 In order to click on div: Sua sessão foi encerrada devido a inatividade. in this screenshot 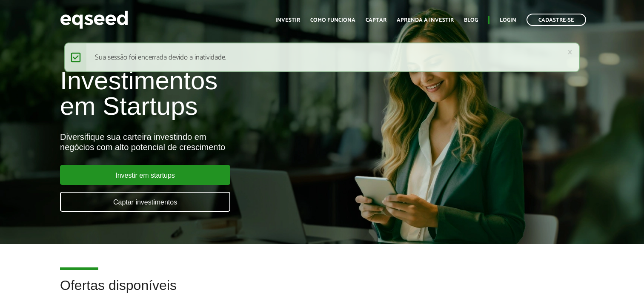, I will do `click(322, 57)`.